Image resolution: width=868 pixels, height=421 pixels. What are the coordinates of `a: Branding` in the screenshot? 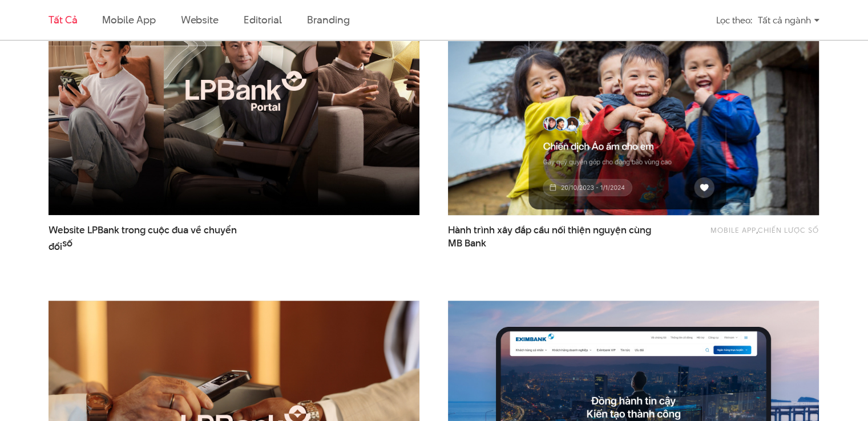 It's located at (328, 19).